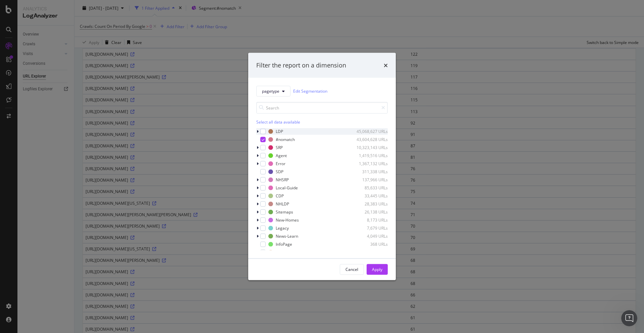  I want to click on div: LDP, so click(279, 132).